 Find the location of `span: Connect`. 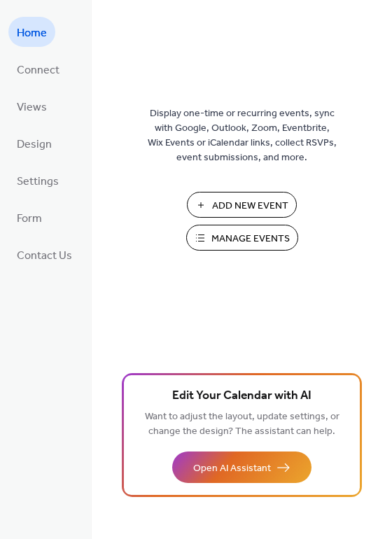

span: Connect is located at coordinates (38, 70).